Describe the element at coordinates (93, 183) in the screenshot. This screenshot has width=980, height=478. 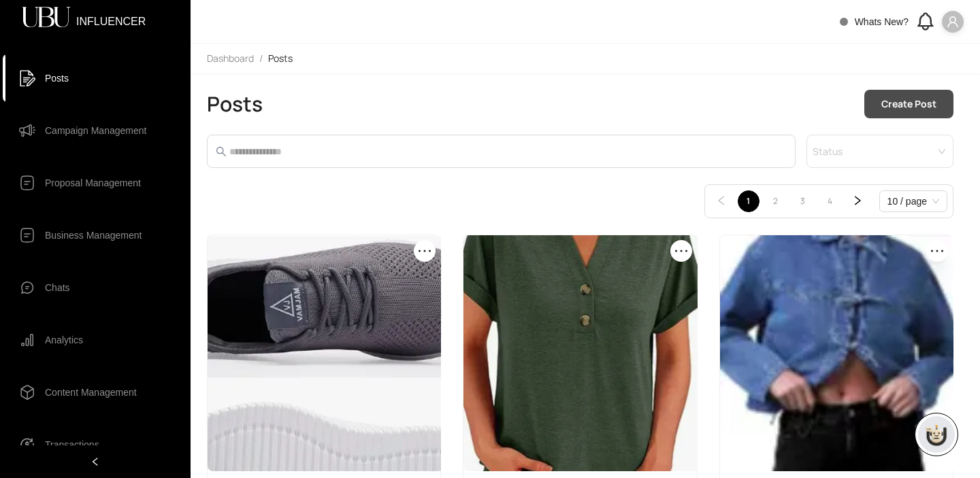
I see `span: Proposal Management` at that location.